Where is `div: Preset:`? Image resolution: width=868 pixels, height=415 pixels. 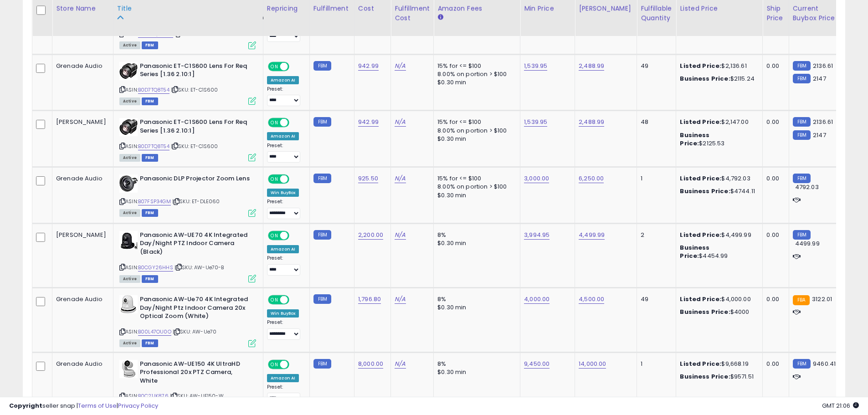 div: Preset: is located at coordinates (285, 96).